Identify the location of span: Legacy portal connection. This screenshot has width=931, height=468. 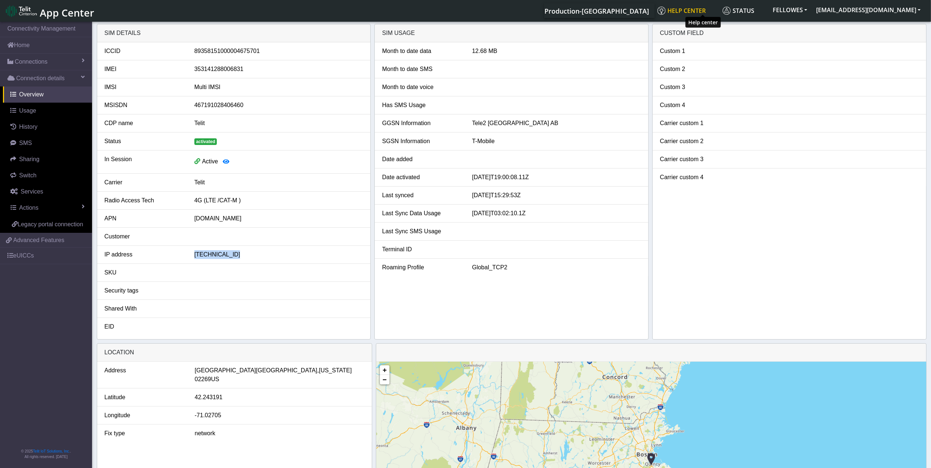
(50, 224).